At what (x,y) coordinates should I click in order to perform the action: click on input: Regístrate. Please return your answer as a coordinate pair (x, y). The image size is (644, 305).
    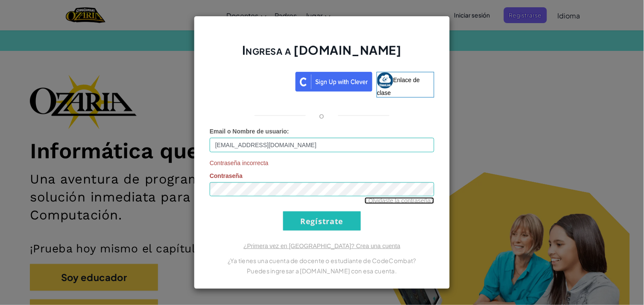
    Looking at the image, I should click on (322, 220).